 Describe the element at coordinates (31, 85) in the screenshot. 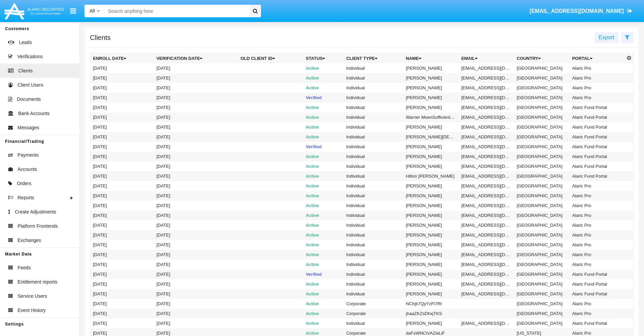

I see `span: Client Users` at that location.